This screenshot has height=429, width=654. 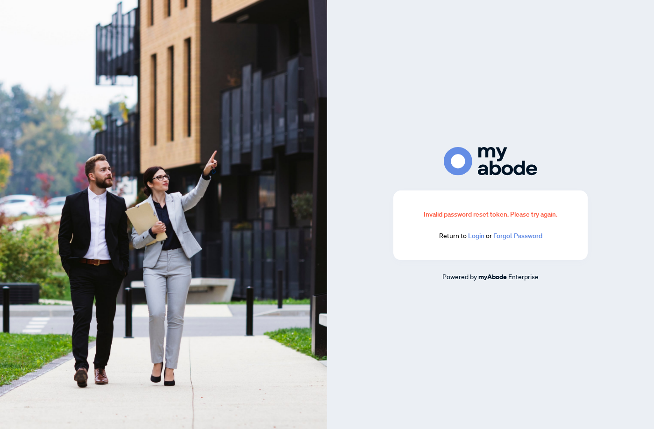 What do you see at coordinates (518, 236) in the screenshot?
I see `a: Forgot Password` at bounding box center [518, 236].